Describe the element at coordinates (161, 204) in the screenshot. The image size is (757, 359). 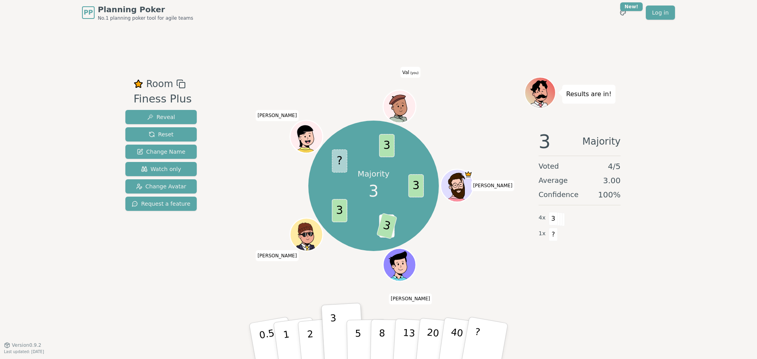
I see `button: Request a feature` at that location.